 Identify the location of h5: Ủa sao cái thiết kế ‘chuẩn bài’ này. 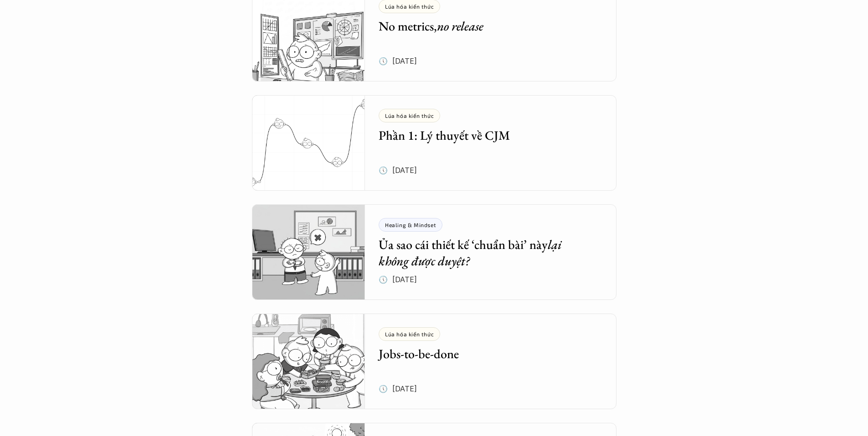
(484, 253).